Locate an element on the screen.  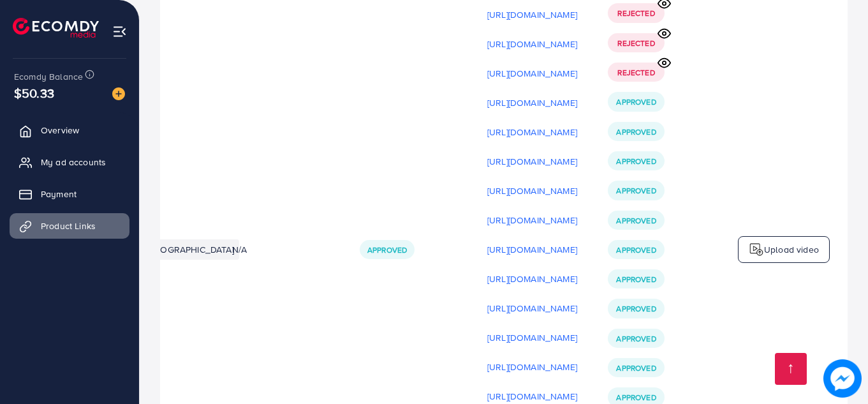
span: Product Links is located at coordinates (68, 226).